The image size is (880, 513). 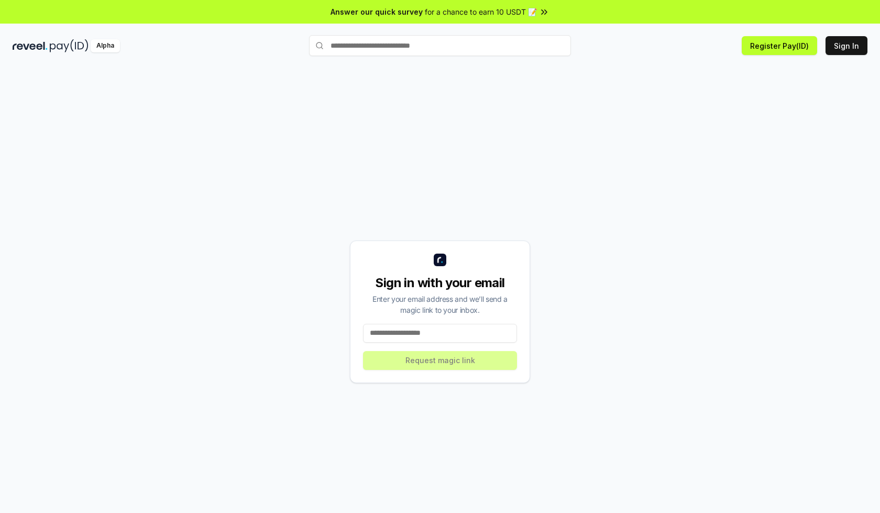 I want to click on span: Answer our quick survey, so click(x=376, y=12).